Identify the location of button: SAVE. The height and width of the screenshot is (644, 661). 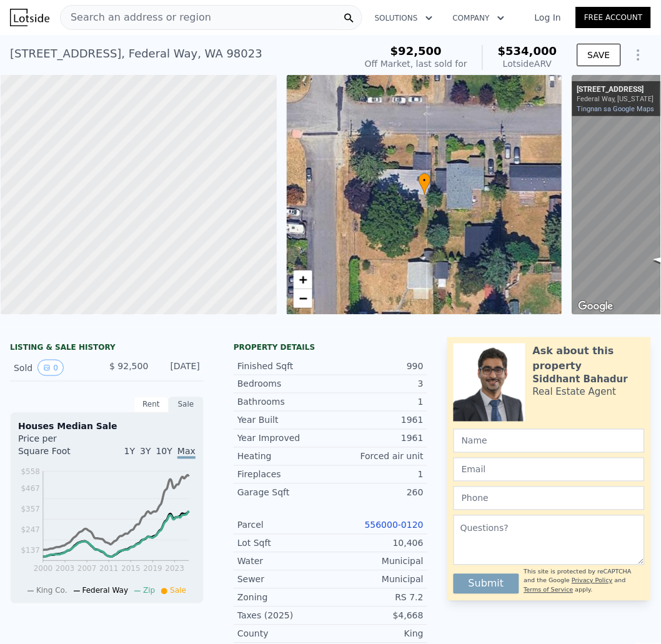
(599, 55).